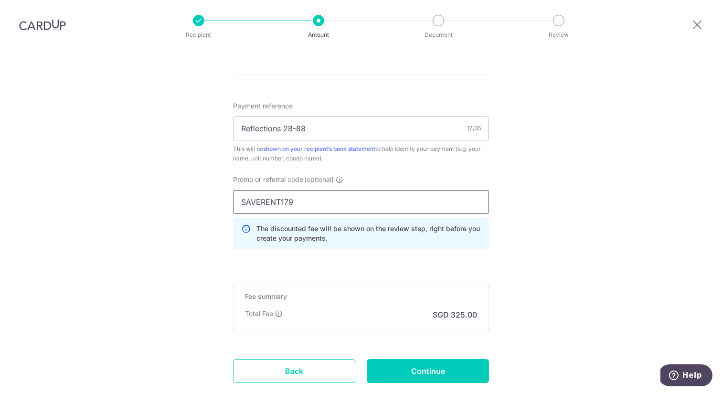  I want to click on span: Promo or referral code, so click(268, 179).